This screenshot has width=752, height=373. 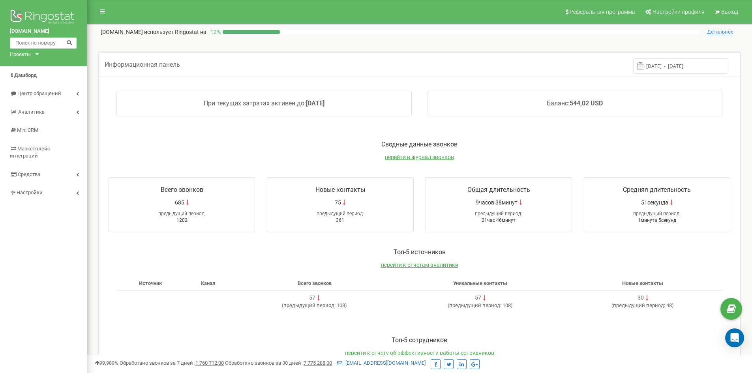 What do you see at coordinates (28, 130) in the screenshot?
I see `span: Mini CRM` at bounding box center [28, 130].